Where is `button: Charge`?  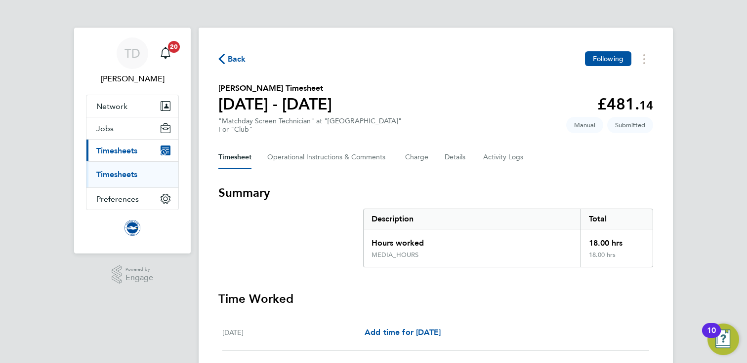 button: Charge is located at coordinates (417, 158).